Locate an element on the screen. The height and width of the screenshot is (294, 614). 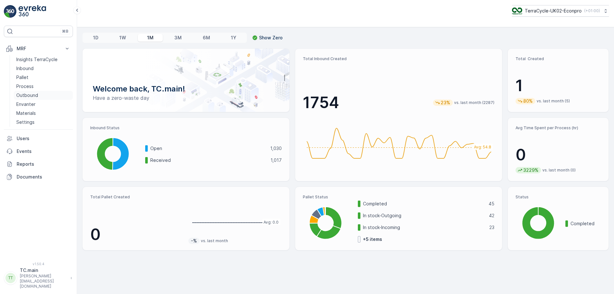
p: Documents is located at coordinates (43, 177).